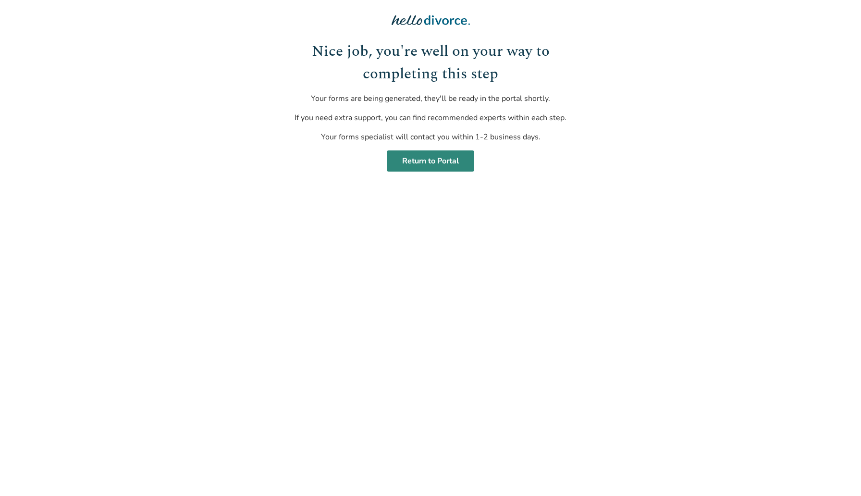  Describe the element at coordinates (430, 118) in the screenshot. I see `p: If you need extra support, you can find recommended experts within each step.` at that location.